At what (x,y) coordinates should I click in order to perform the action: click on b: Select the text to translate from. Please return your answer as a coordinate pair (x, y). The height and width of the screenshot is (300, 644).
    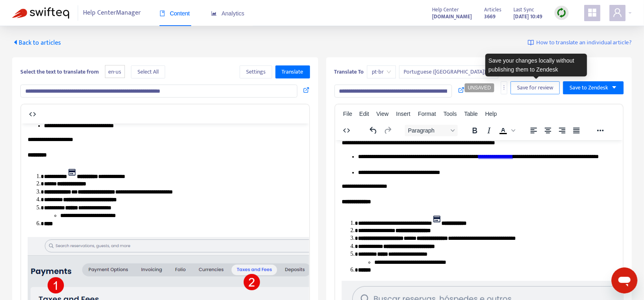
    Looking at the image, I should click on (59, 71).